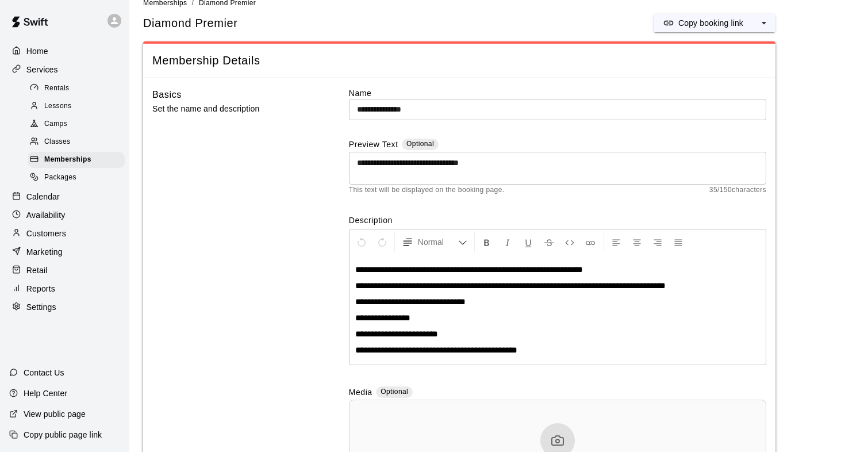  I want to click on a: Home, so click(64, 51).